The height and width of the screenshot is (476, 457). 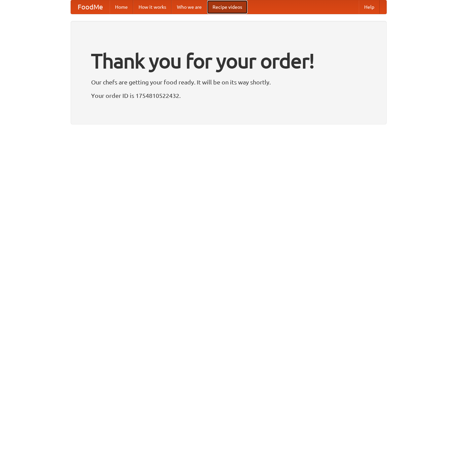 What do you see at coordinates (227, 7) in the screenshot?
I see `a: Recipe videos` at bounding box center [227, 7].